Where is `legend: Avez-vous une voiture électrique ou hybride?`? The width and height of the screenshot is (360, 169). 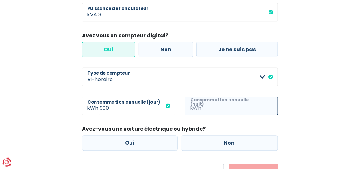
legend: Avez-vous une voiture électrique ou hybride? is located at coordinates (180, 130).